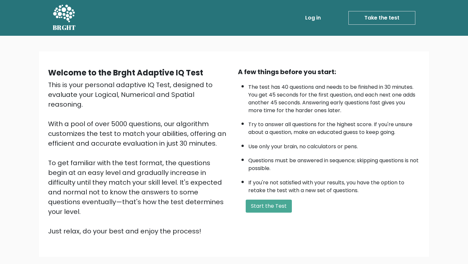  What do you see at coordinates (382, 18) in the screenshot?
I see `a: Take the test` at bounding box center [382, 18].